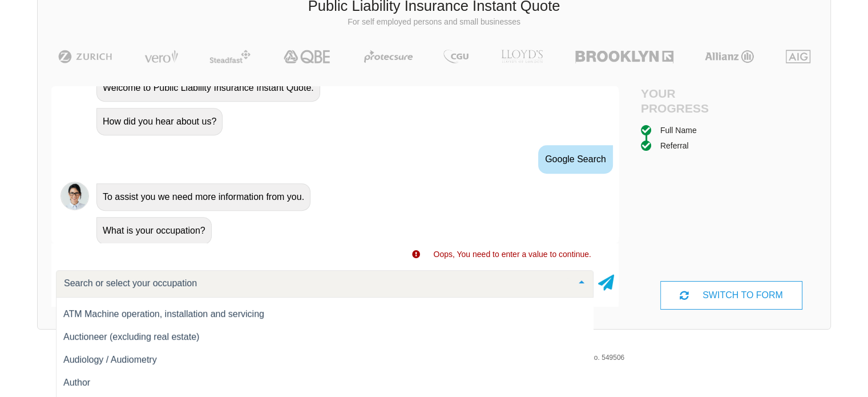  What do you see at coordinates (131, 336) in the screenshot?
I see `span: Auctioneer (excluding real estate)` at bounding box center [131, 336].